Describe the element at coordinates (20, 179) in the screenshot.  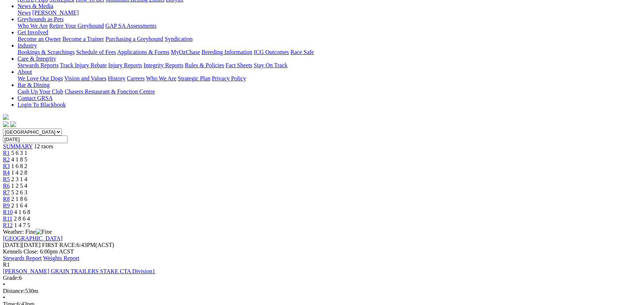
I see `span: 2 3 1 4` at that location.